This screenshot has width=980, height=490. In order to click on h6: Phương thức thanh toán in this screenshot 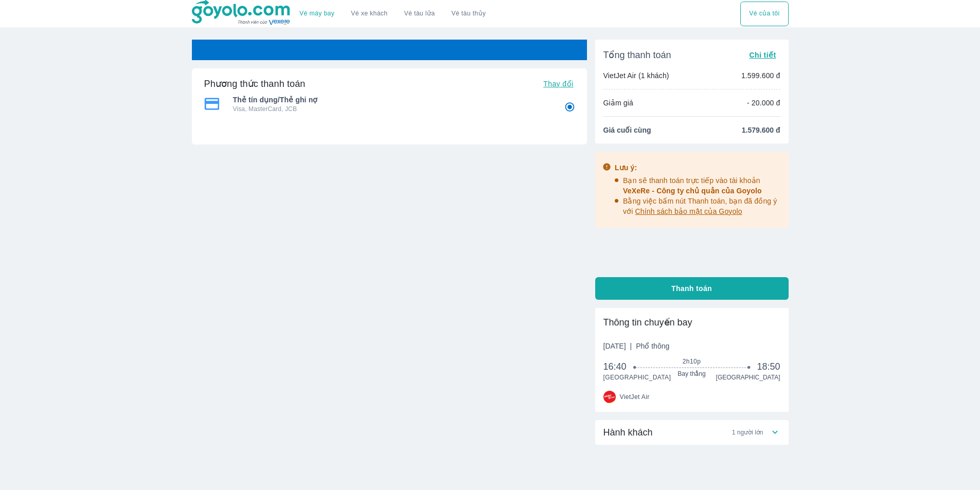, I will do `click(255, 84)`.